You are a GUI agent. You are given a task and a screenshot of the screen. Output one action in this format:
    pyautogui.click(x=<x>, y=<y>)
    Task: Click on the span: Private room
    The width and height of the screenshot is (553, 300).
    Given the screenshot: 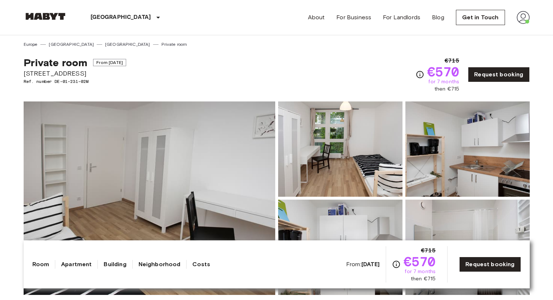 What is the action you would take?
    pyautogui.click(x=56, y=63)
    